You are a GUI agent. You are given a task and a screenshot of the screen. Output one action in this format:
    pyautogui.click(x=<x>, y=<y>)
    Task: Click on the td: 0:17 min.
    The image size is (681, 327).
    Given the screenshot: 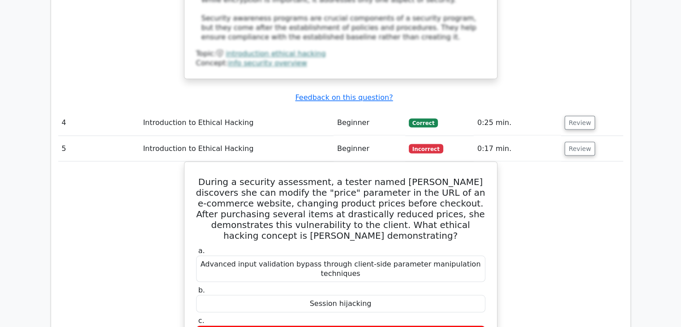 What is the action you would take?
    pyautogui.click(x=517, y=148)
    